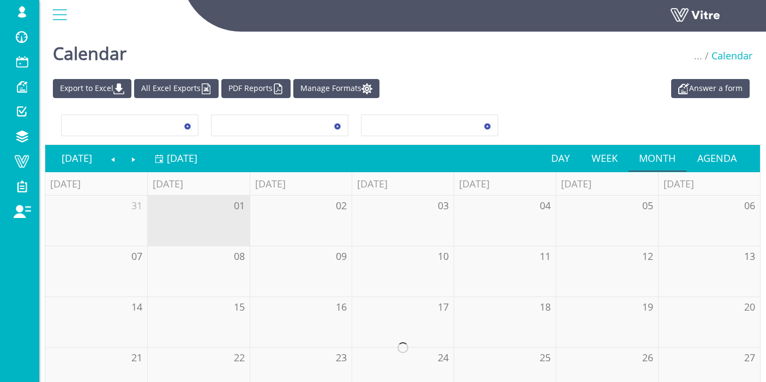  I want to click on a: Agenda, so click(717, 158).